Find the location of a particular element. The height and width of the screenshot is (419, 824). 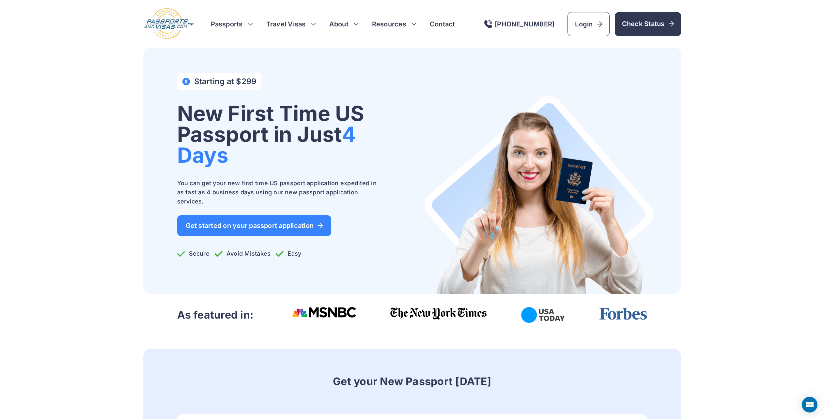

span: Login is located at coordinates (589, 24).